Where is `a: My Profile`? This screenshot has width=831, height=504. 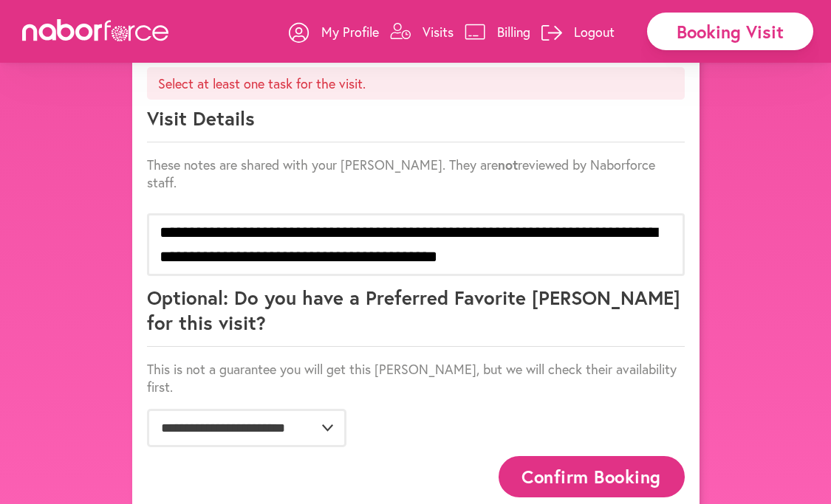
a: My Profile is located at coordinates (334, 32).